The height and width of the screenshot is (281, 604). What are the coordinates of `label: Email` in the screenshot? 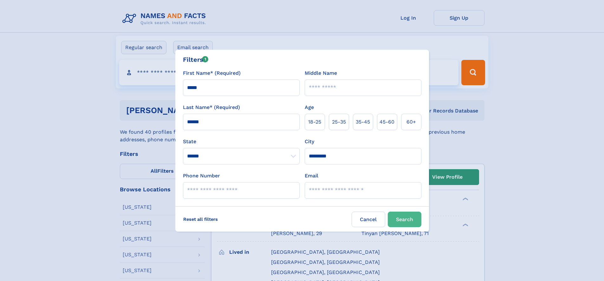 It's located at (311, 176).